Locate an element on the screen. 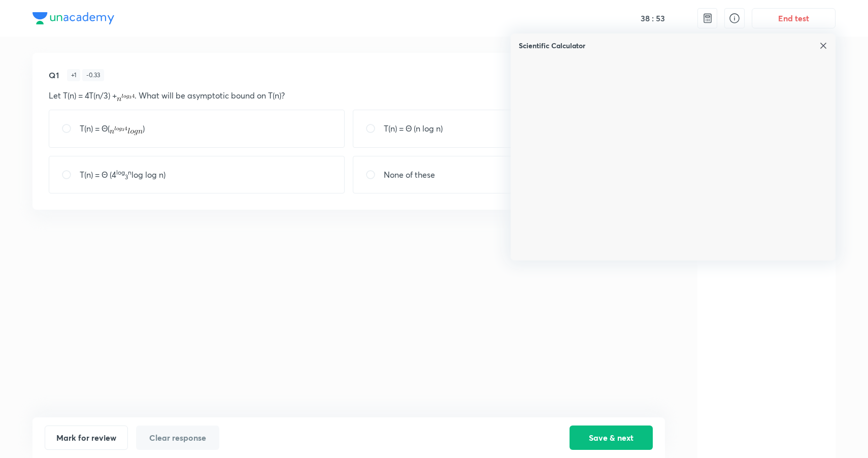  p: T(n) = Θ (4 log log n) is located at coordinates (122, 175).